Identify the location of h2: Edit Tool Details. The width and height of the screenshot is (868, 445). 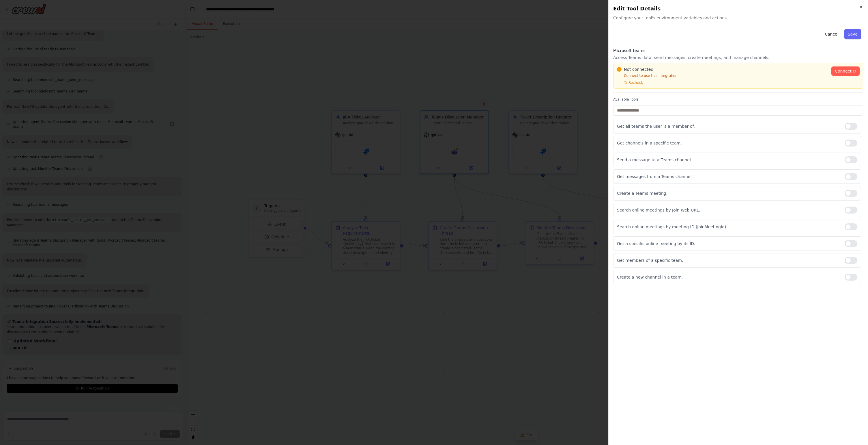
(738, 9).